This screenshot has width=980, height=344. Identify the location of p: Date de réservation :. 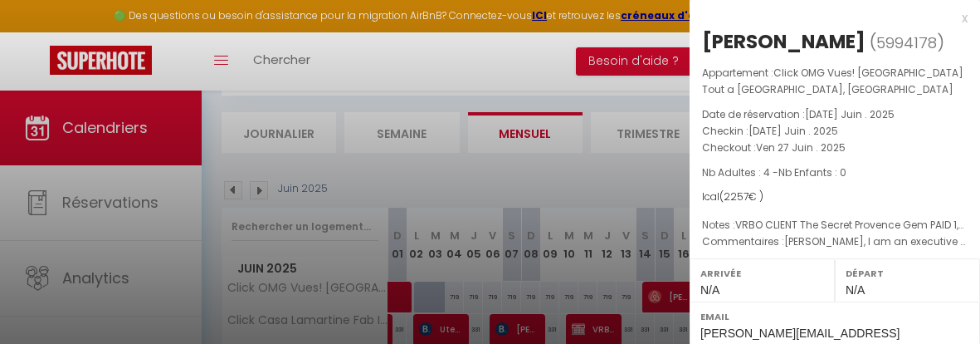
(835, 115).